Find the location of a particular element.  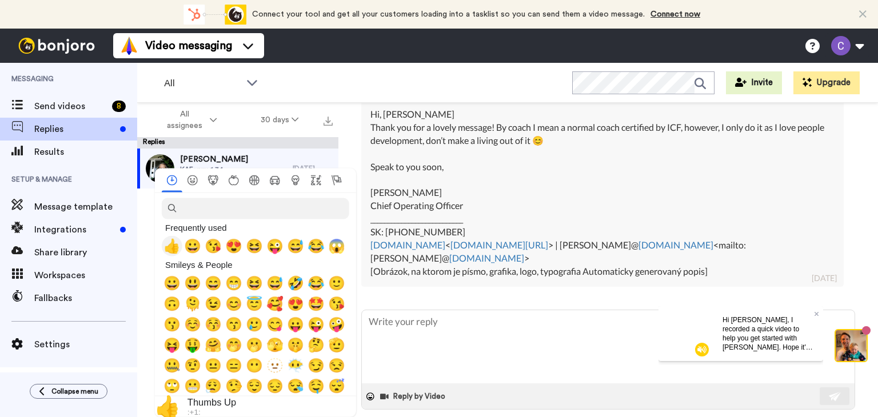

div: 8 is located at coordinates (119, 106).